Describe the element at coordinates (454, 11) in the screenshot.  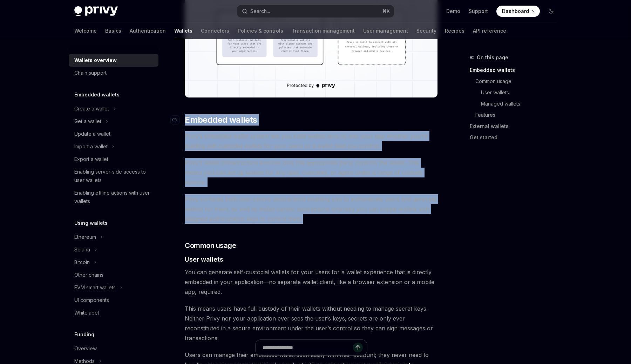
I see `a: Demo` at that location.